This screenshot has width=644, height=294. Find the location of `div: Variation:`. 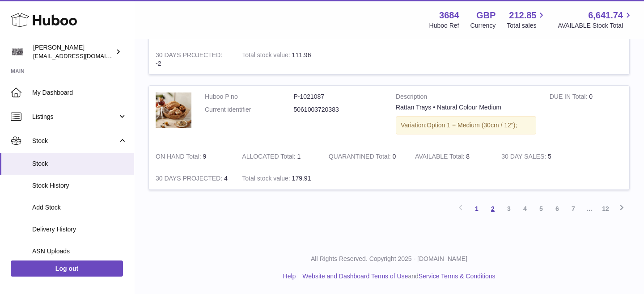

div: Variation: is located at coordinates (466, 125).